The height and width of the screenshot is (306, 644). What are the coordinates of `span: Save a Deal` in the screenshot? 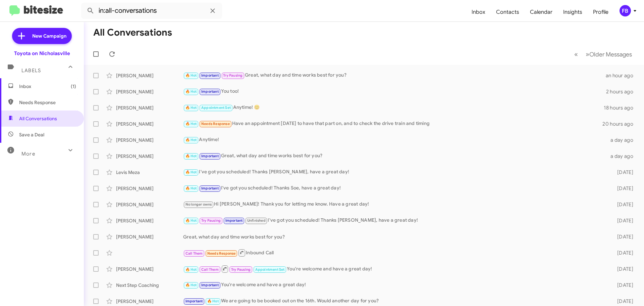 It's located at (31, 135).